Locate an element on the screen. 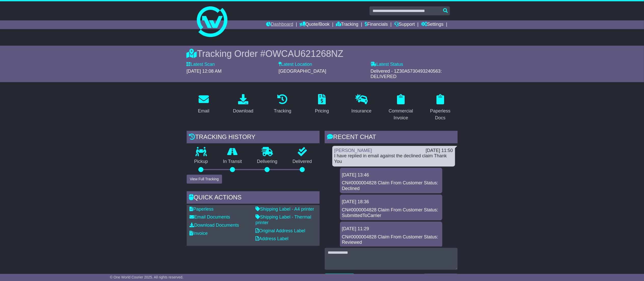  a: Download is located at coordinates (243, 104).